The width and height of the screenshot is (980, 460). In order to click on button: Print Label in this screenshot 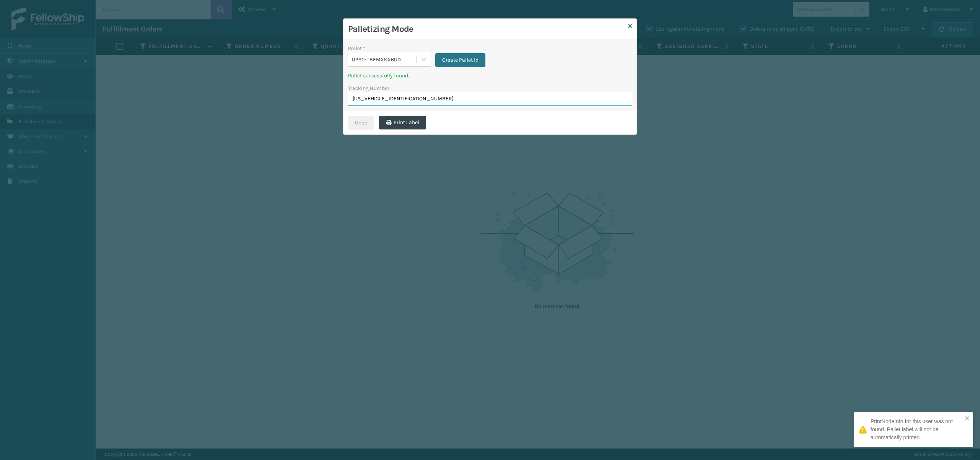, I will do `click(402, 122)`.